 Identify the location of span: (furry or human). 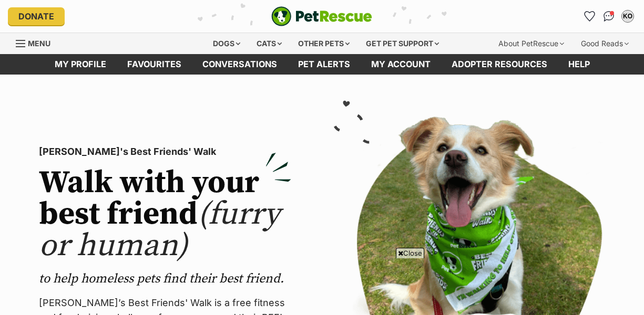
(160, 230).